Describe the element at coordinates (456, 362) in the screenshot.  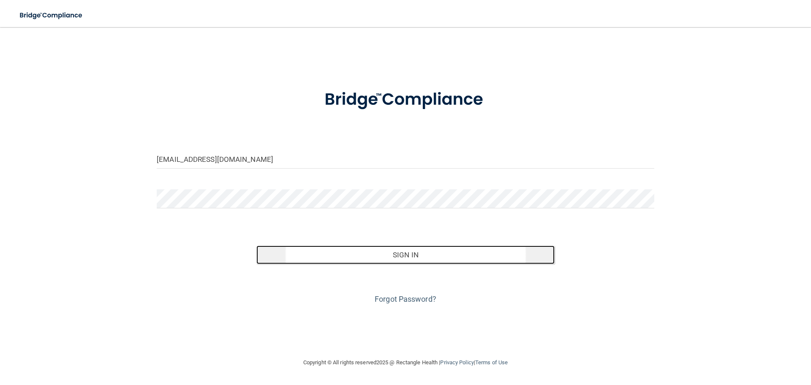
I see `a: Privacy Policy` at that location.